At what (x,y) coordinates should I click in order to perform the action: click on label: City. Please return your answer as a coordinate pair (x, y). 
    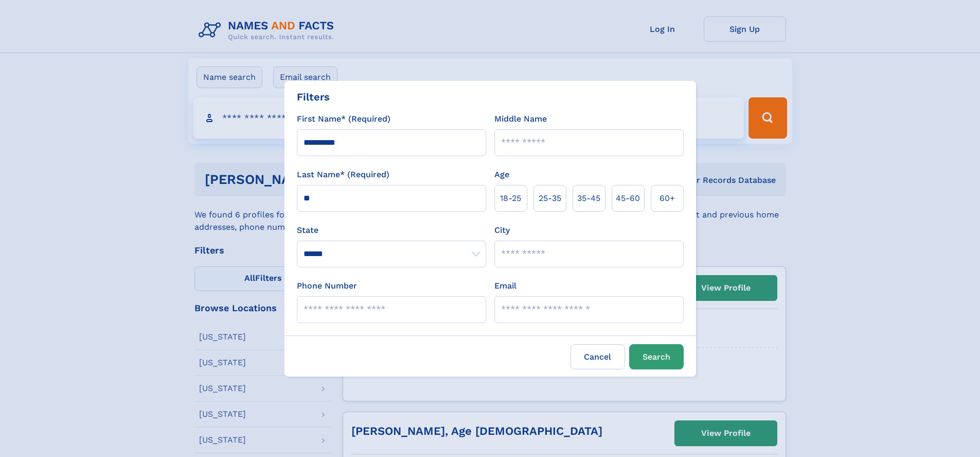
    Looking at the image, I should click on (502, 230).